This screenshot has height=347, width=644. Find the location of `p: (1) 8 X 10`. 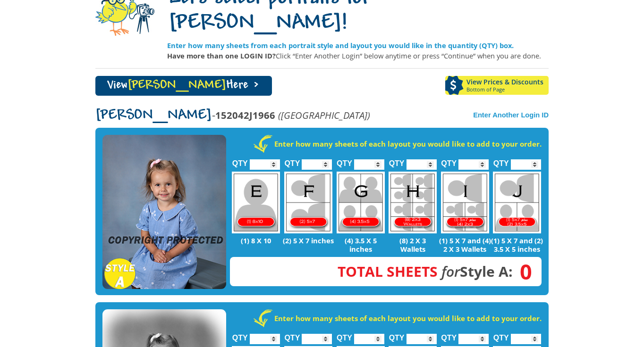

p: (1) 8 X 10 is located at coordinates (256, 241).